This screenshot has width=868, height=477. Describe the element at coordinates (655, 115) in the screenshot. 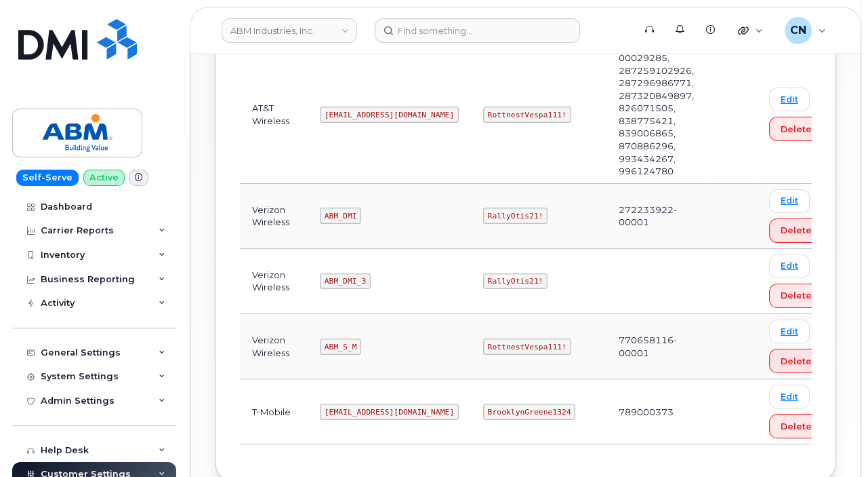

I see `td: 00029285, 287259102926, 287296986771, 287320849897, 826071505, 838775421, 839006865, 870886296, 9...` at that location.